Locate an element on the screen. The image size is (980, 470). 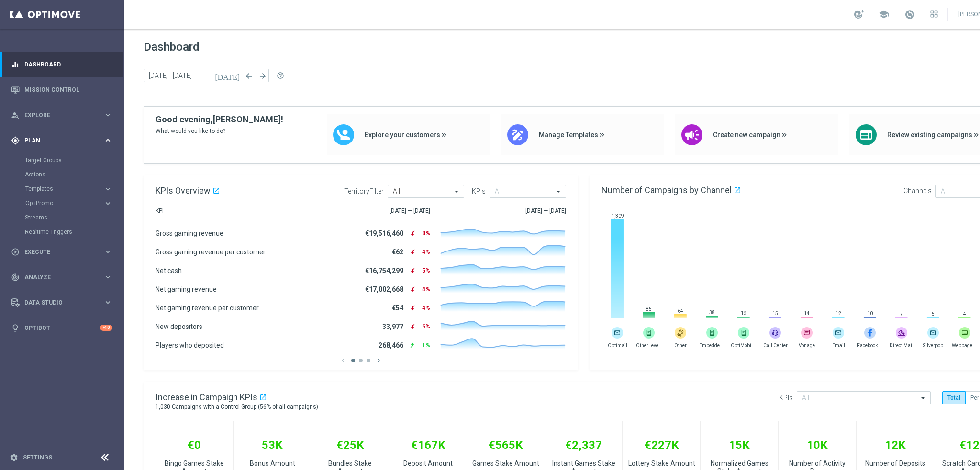
button: gps_fixed Plan keyboard_arrow_right is located at coordinates (62, 141).